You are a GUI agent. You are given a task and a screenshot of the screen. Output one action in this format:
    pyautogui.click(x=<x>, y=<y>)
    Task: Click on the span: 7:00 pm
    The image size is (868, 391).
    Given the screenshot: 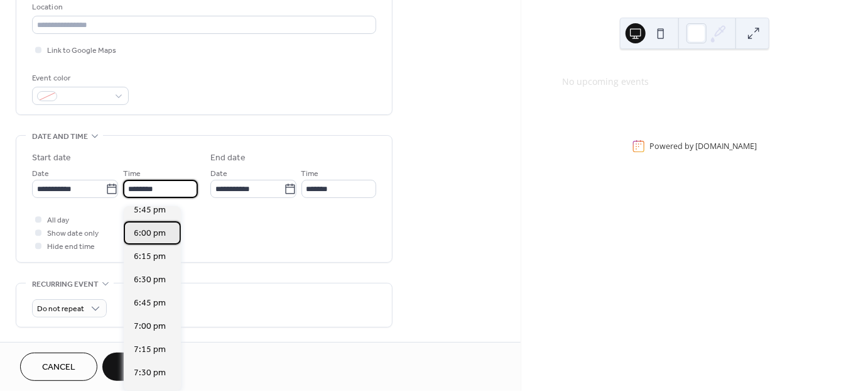 What is the action you would take?
    pyautogui.click(x=149, y=327)
    